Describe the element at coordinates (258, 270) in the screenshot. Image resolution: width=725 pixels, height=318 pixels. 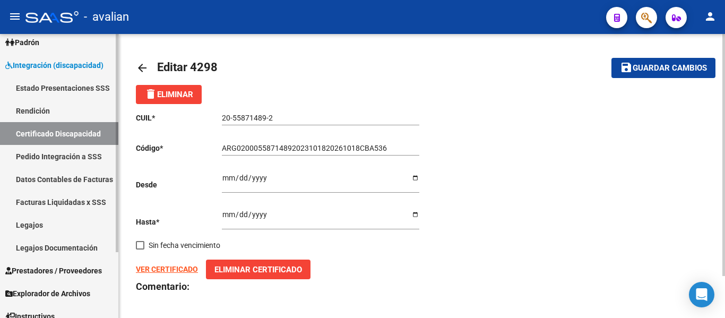
I see `span: Eliminar Certificado` at that location.